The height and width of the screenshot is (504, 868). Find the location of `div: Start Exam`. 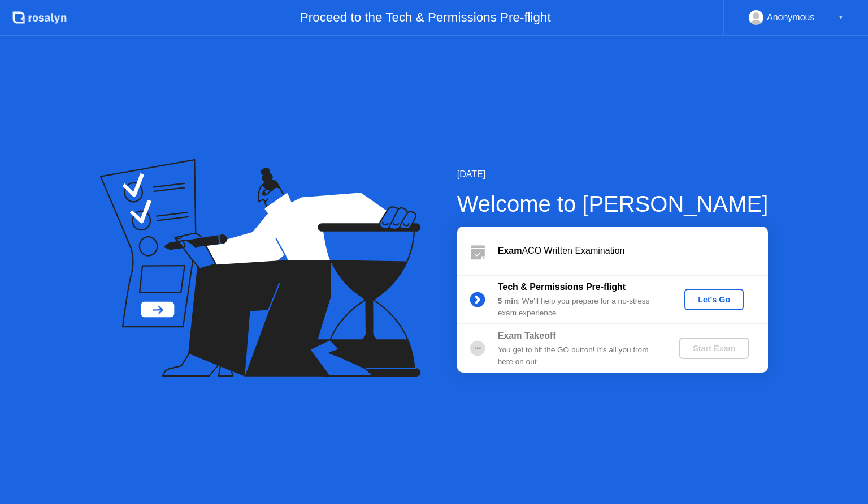

div: Start Exam is located at coordinates (714, 348).